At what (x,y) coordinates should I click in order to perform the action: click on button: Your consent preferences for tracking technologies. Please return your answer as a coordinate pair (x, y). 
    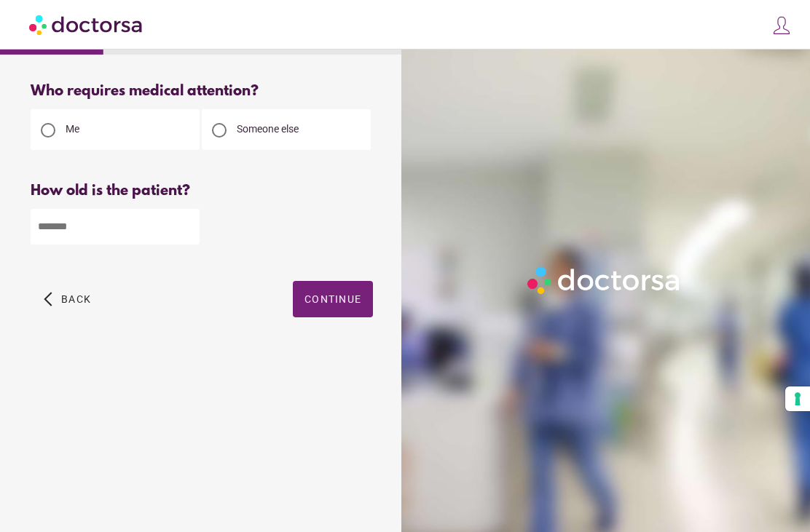
    Looking at the image, I should click on (797, 399).